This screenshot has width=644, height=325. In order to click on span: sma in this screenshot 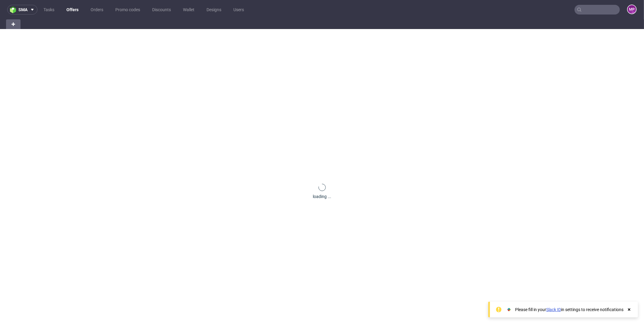, I will do `click(23, 10)`.